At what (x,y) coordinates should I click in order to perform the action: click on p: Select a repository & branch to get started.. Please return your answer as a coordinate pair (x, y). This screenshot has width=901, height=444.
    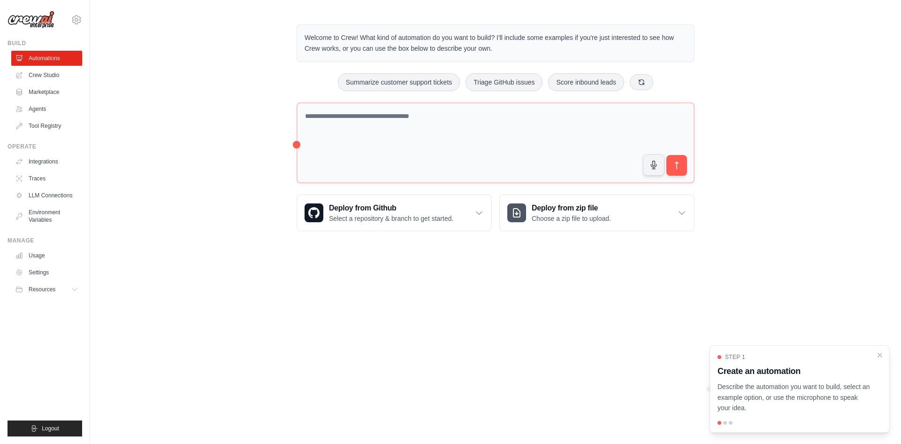
    Looking at the image, I should click on (391, 218).